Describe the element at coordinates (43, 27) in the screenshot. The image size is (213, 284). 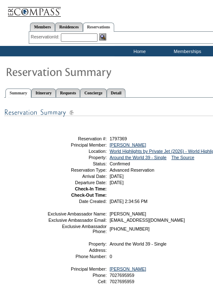
I see `a: Members` at that location.